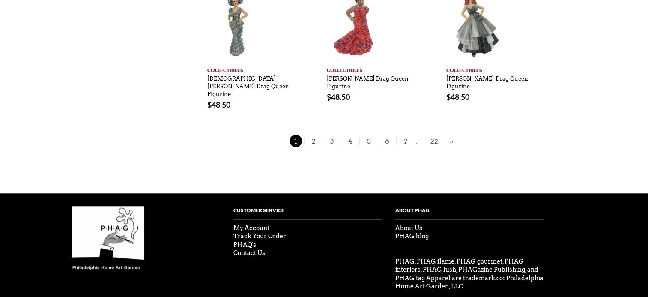  Describe the element at coordinates (405, 141) in the screenshot. I see `a: 7` at that location.